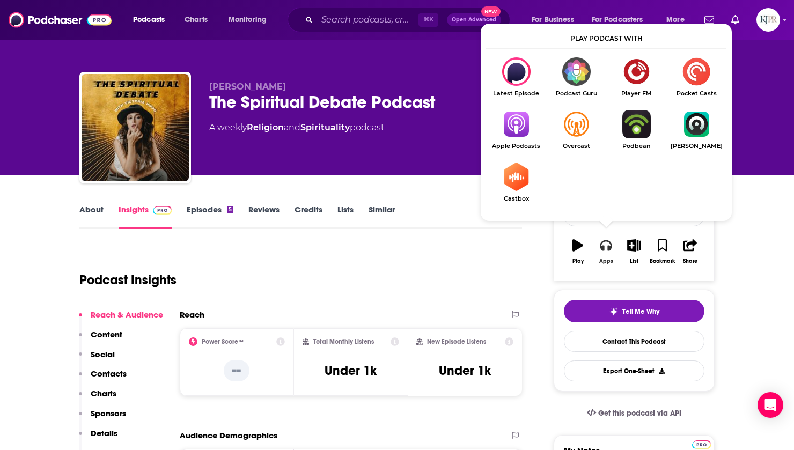  I want to click on h1: Podcast Insights, so click(128, 280).